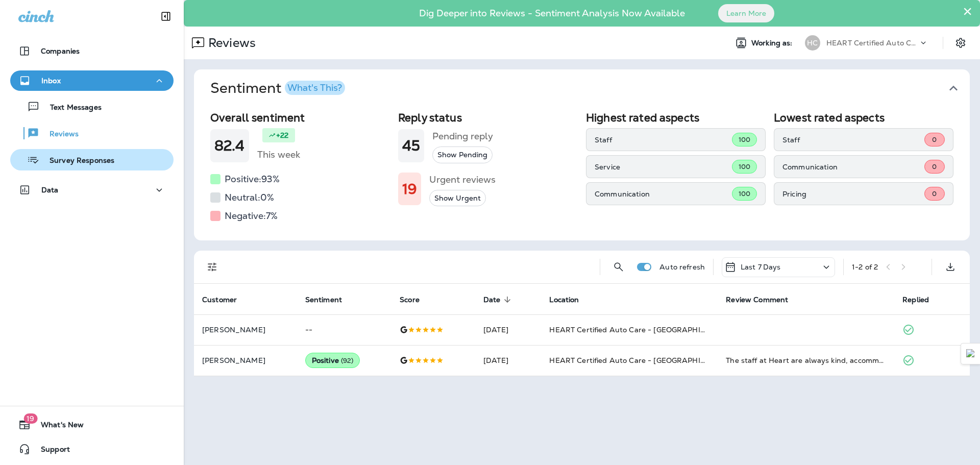  Describe the element at coordinates (582, 173) in the screenshot. I see `div: SentimentWhat's This?` at that location.